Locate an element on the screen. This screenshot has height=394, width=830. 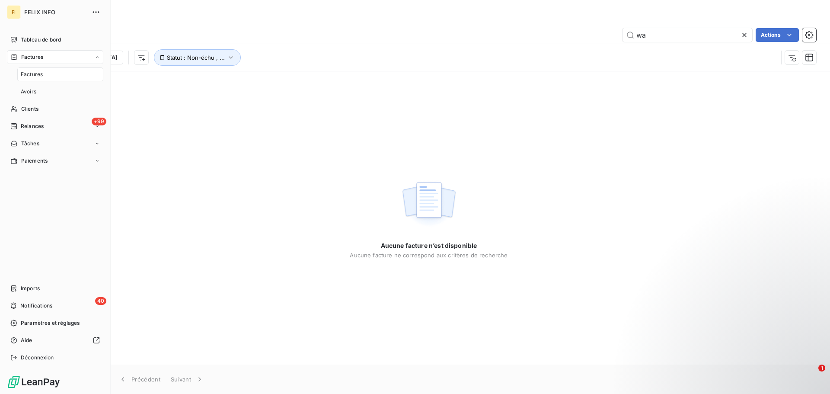
span: Statut : Non-échu , ... is located at coordinates (196, 58).